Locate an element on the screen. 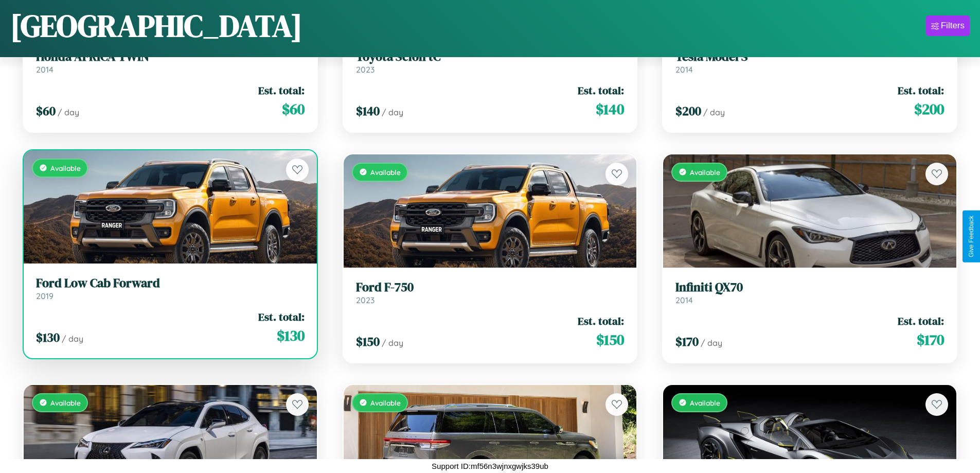 The height and width of the screenshot is (473, 980). div: Filters is located at coordinates (952, 26).